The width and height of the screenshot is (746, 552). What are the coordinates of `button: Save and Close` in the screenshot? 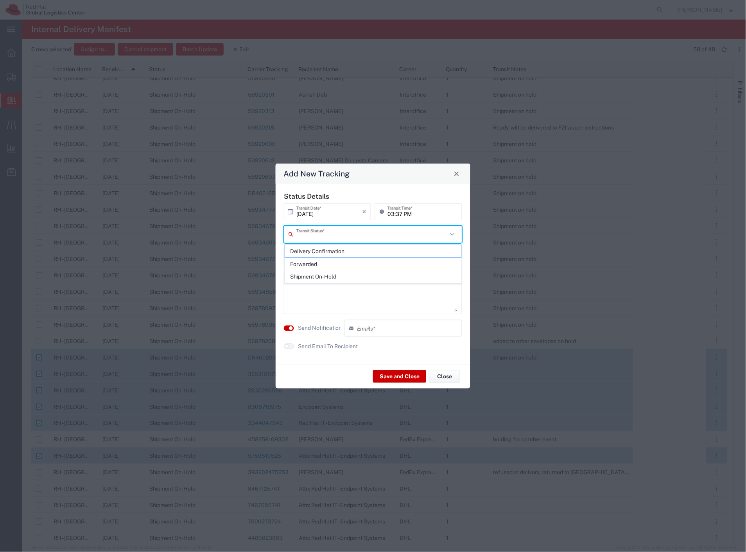 It's located at (400, 376).